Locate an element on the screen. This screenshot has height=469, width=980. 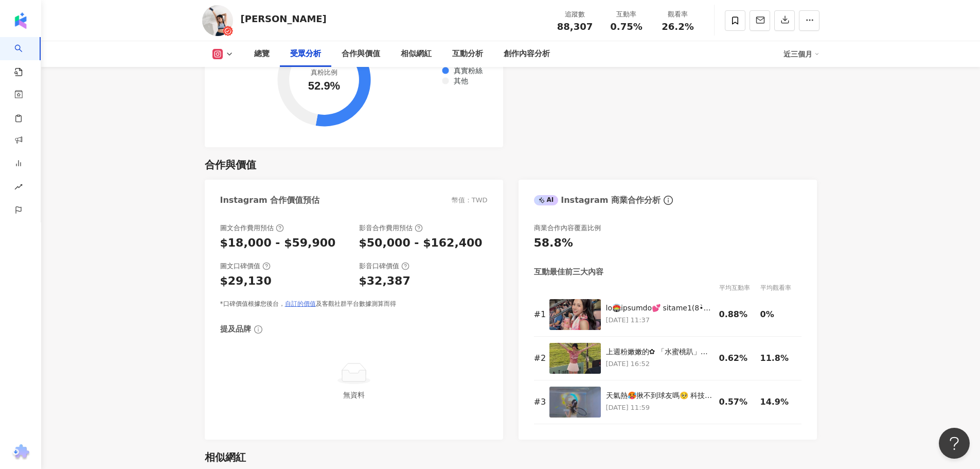
div: Instagram 商業合作分析 is located at coordinates (597, 200).